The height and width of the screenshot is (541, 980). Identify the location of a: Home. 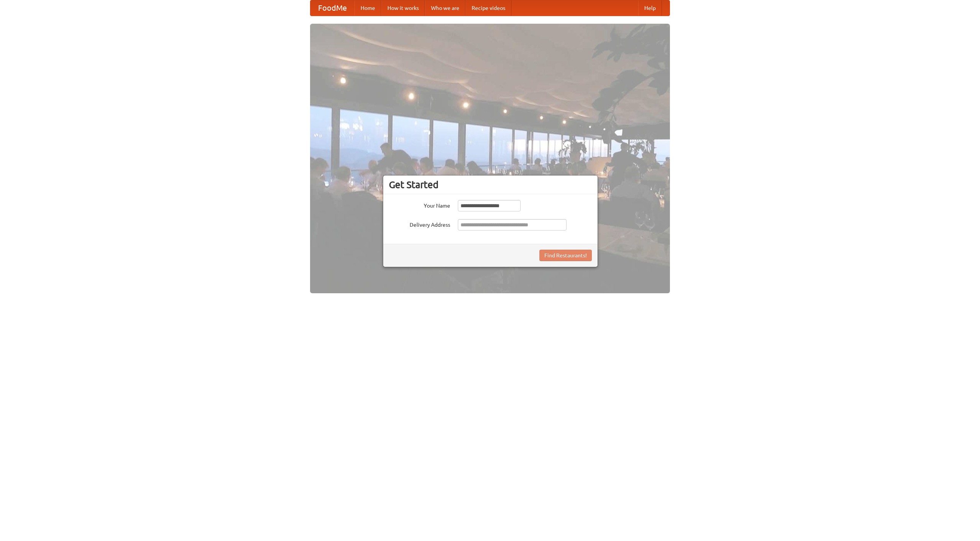
(367, 8).